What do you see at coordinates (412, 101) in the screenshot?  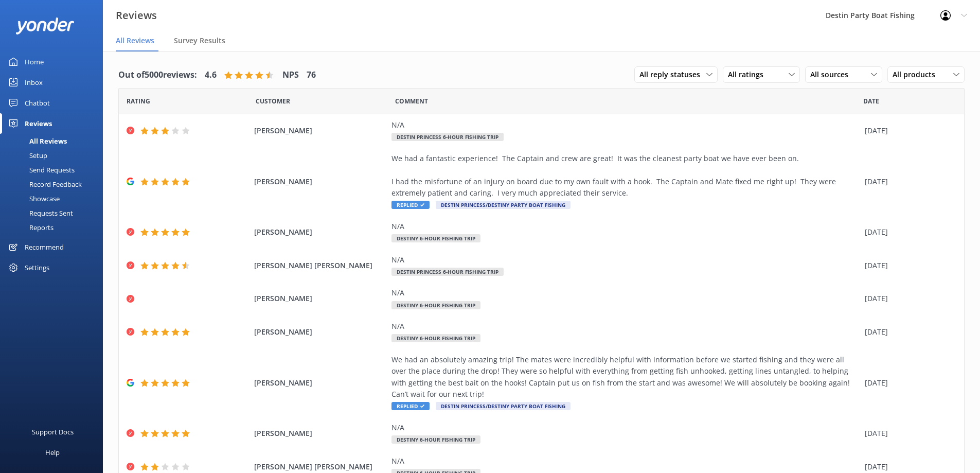 I see `span: Question` at bounding box center [412, 101].